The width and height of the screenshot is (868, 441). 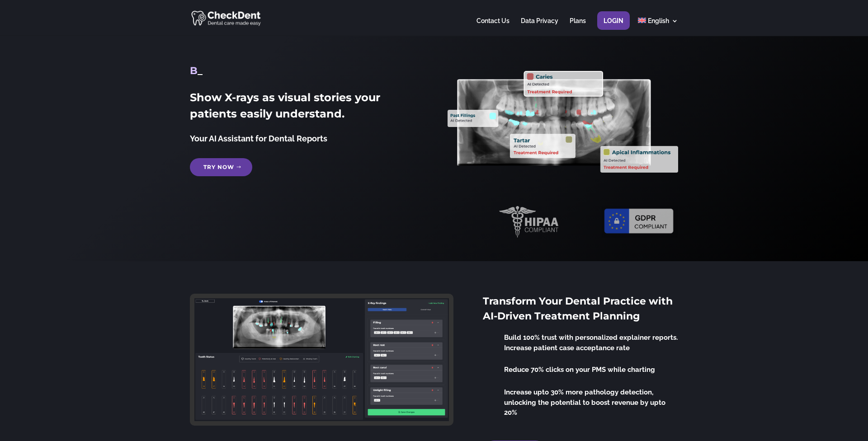 I want to click on img: CheckDent AI, so click(x=227, y=18).